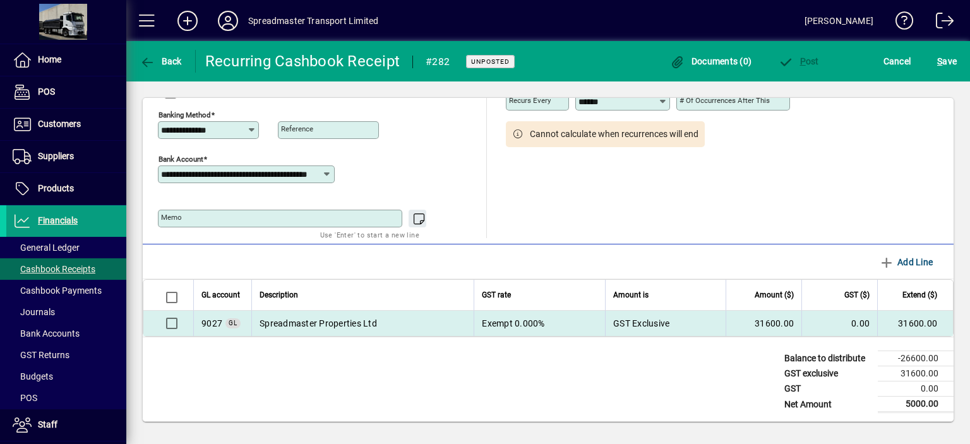  What do you see at coordinates (49, 59) in the screenshot?
I see `span: Home` at bounding box center [49, 59].